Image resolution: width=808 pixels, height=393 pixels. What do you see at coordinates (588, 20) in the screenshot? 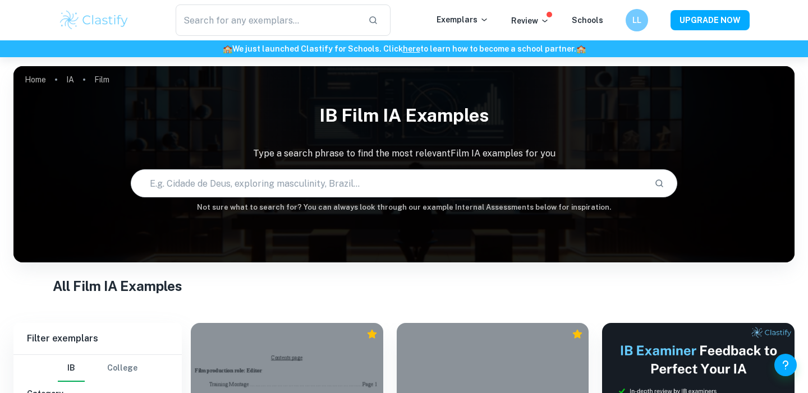
I see `a: Schools` at bounding box center [588, 20].